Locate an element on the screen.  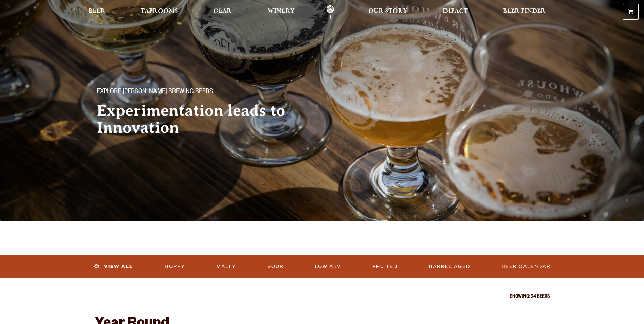
a: Odell Home is located at coordinates (330, 12).